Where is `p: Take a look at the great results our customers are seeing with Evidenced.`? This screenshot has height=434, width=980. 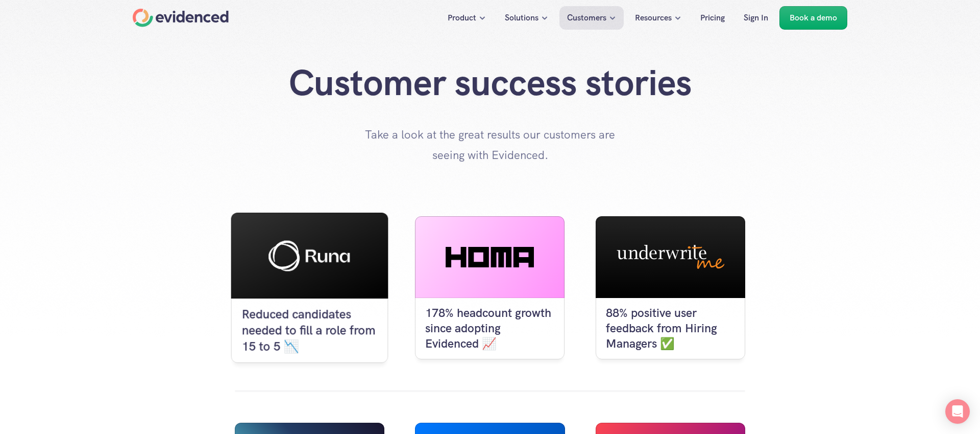
p: Take a look at the great results our customers are seeing with Evidenced. is located at coordinates (490, 144).